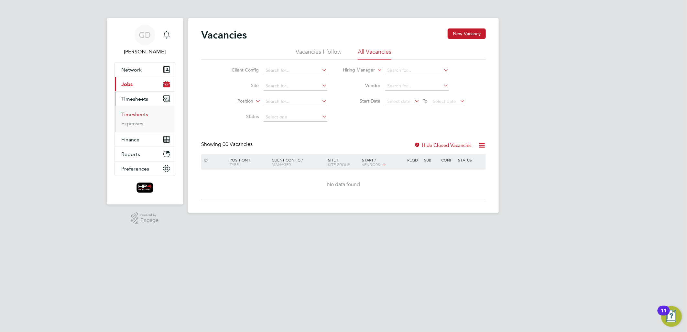 The image size is (687, 332). I want to click on span: Vendors, so click(371, 164).